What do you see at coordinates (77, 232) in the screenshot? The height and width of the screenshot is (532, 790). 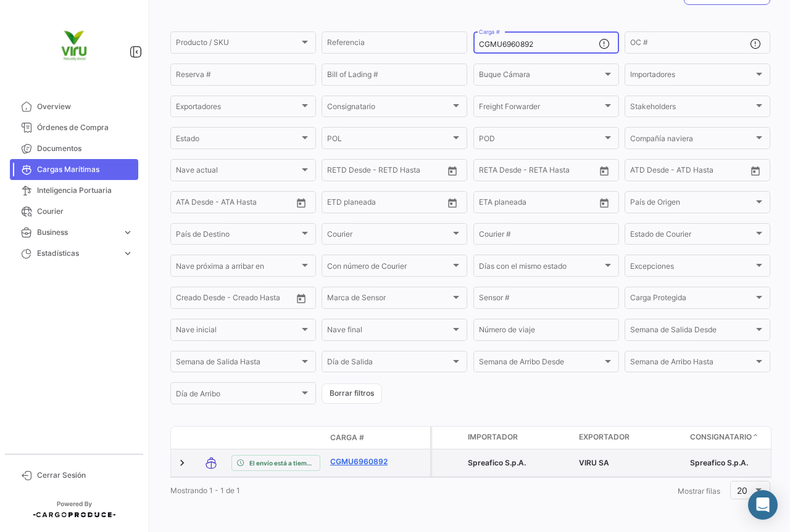 I see `span: Business` at bounding box center [77, 232].